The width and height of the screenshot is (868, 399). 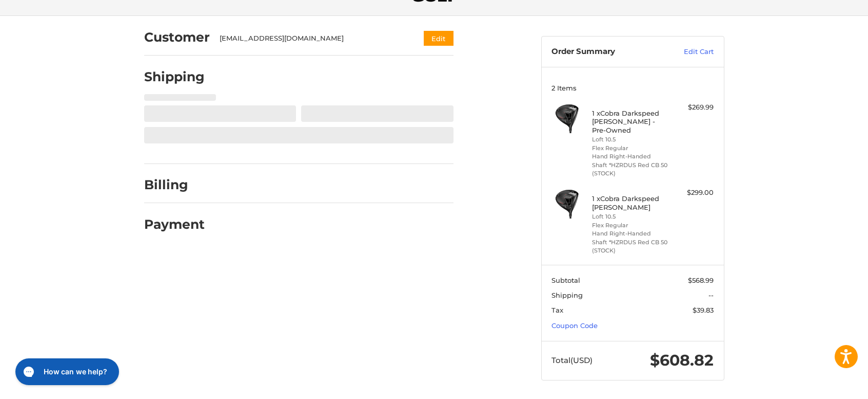 What do you see at coordinates (175, 224) in the screenshot?
I see `h2: Payment` at bounding box center [175, 224].